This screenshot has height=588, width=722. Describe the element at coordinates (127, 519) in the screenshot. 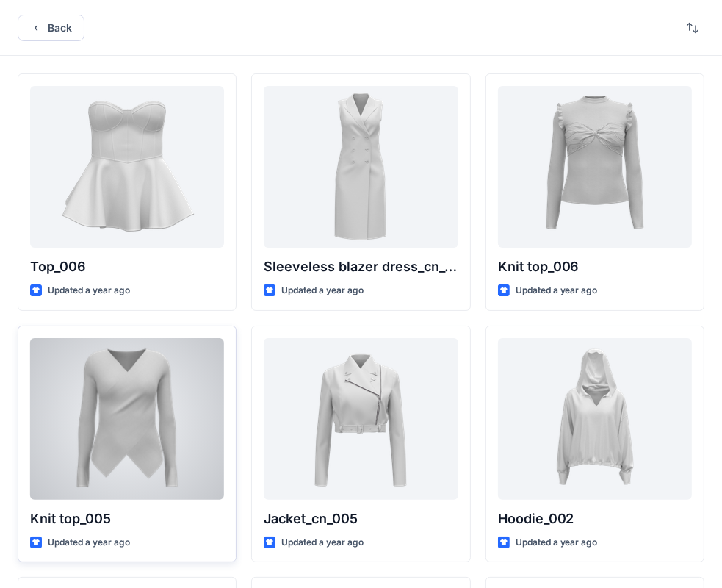

I see `p: Knit top_005` at that location.